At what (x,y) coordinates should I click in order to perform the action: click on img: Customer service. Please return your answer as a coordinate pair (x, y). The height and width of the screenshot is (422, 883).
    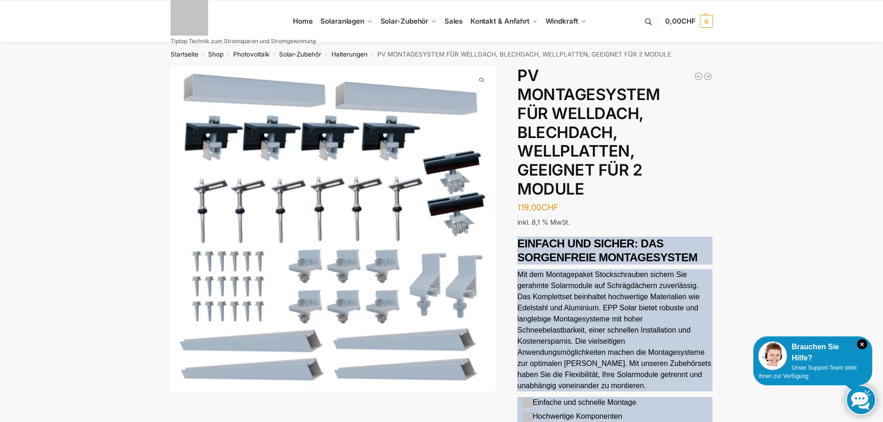
    Looking at the image, I should click on (773, 356).